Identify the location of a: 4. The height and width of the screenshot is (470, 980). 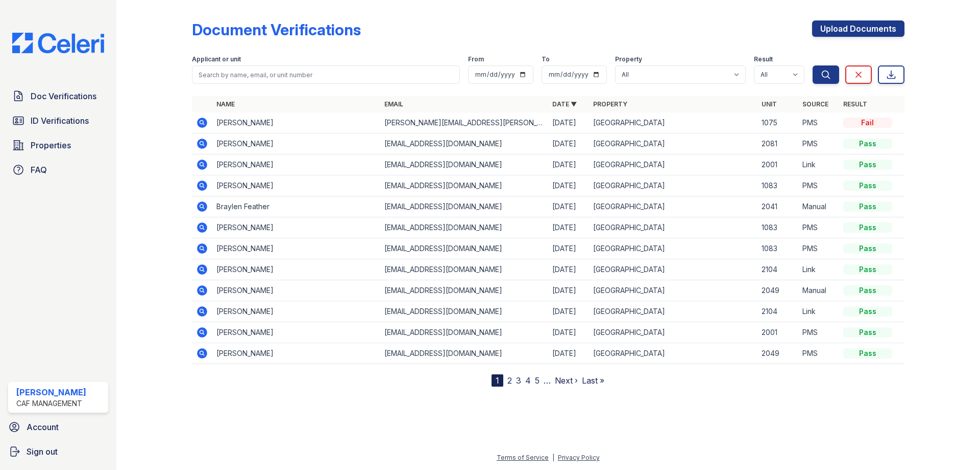
(528, 380).